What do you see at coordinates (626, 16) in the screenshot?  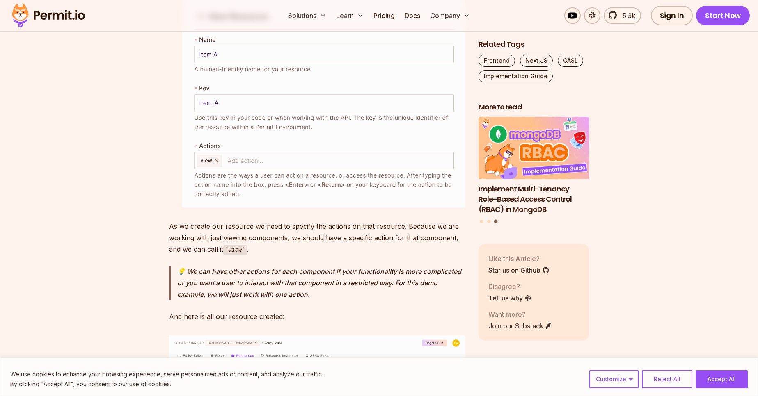 I see `span: 5.3k` at bounding box center [626, 16].